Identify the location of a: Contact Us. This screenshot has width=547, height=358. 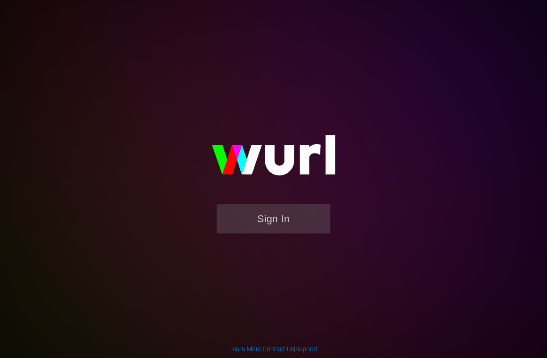
(278, 349).